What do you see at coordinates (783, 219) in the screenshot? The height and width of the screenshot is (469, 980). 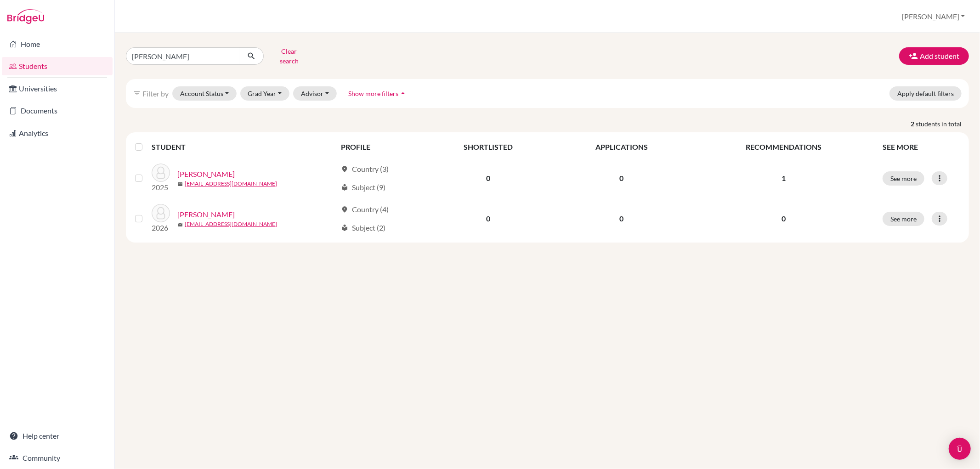 I see `p: 0` at bounding box center [783, 219].